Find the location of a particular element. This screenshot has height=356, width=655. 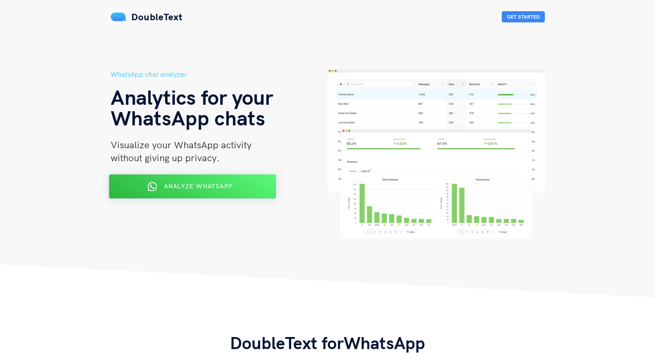

a: DoubleText is located at coordinates (146, 17).